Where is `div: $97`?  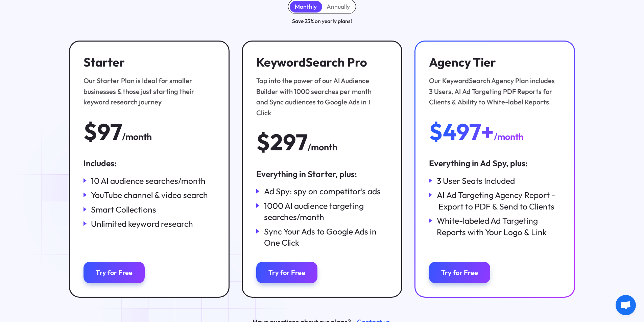 div: $97 is located at coordinates (103, 131).